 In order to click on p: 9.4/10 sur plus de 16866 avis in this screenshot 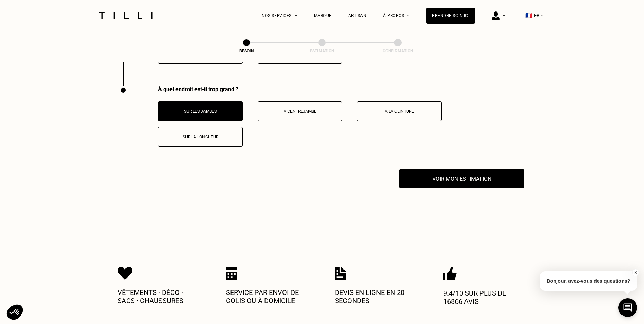, I will do `click(485, 297)`.